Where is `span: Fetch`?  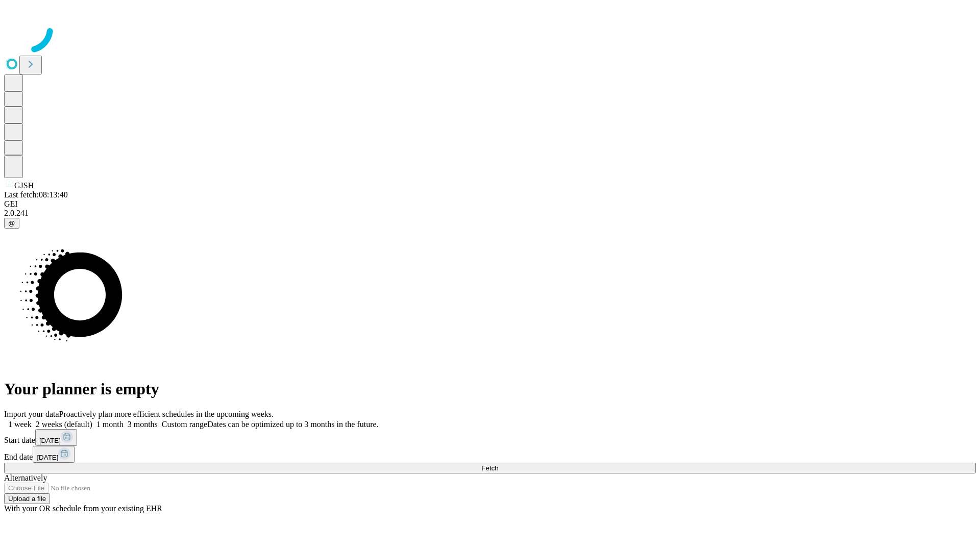
span: Fetch is located at coordinates (489, 468).